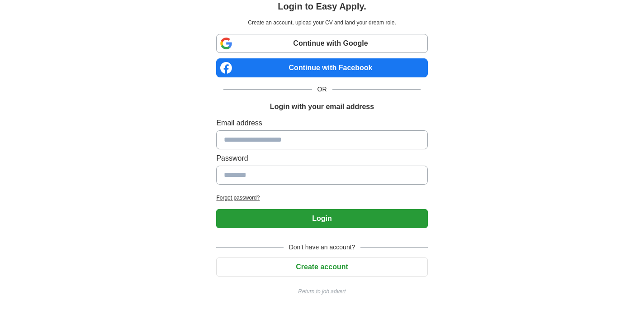  Describe the element at coordinates (321, 292) in the screenshot. I see `a: Return to job advert` at that location.